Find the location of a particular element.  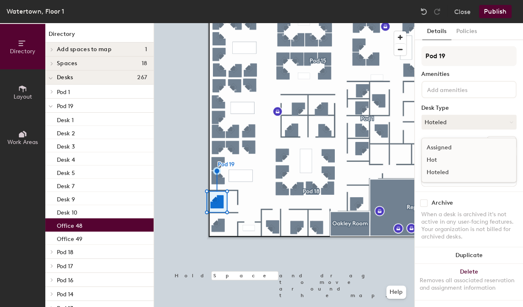

p: Office 49 is located at coordinates (70, 237).